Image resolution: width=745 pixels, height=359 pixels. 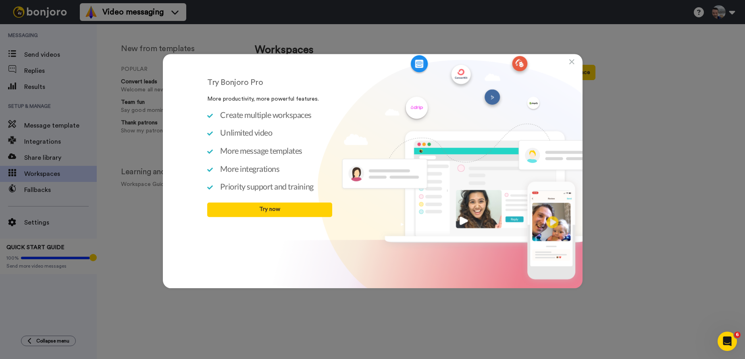 I want to click on span: Priority support and training, so click(x=266, y=187).